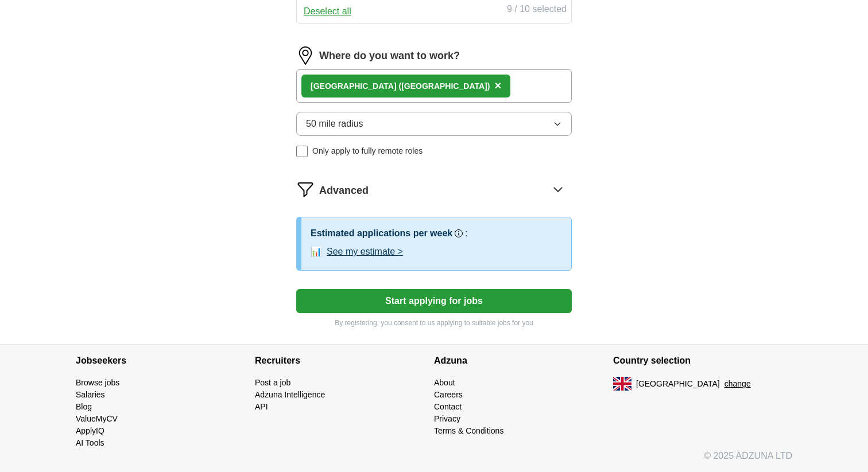  Describe the element at coordinates (290, 395) in the screenshot. I see `a: Adzuna Intelligence` at that location.